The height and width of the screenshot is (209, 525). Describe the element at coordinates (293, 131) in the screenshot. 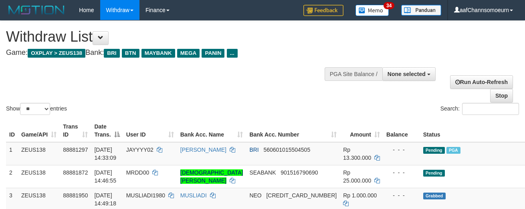

I see `th: Bank Acc. Number: activate to sort column ascending` at that location.